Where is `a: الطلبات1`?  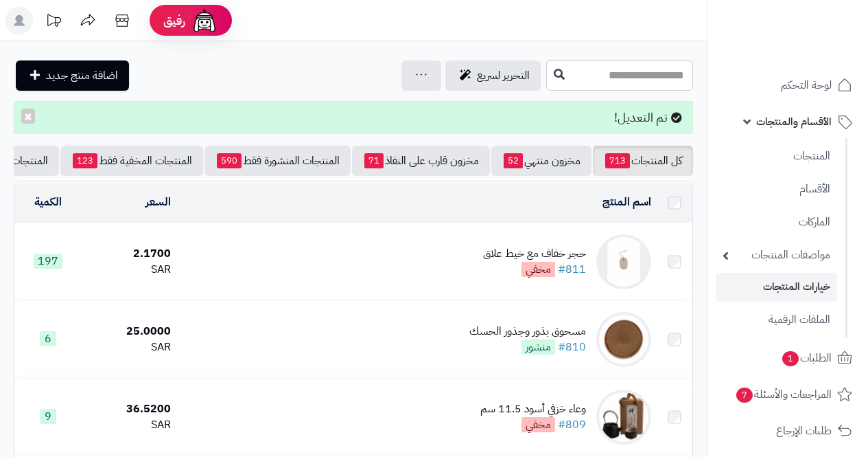 a: الطلبات1 is located at coordinates (788, 358).